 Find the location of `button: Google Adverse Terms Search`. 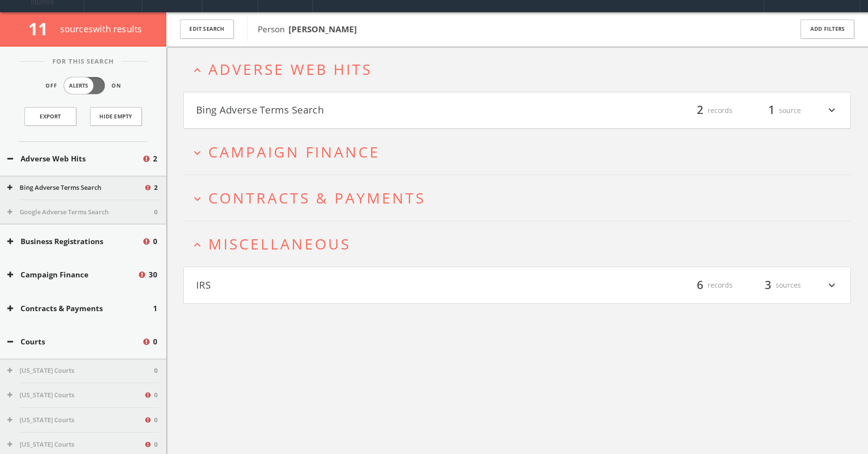

button: Google Adverse Terms Search is located at coordinates (81, 212).